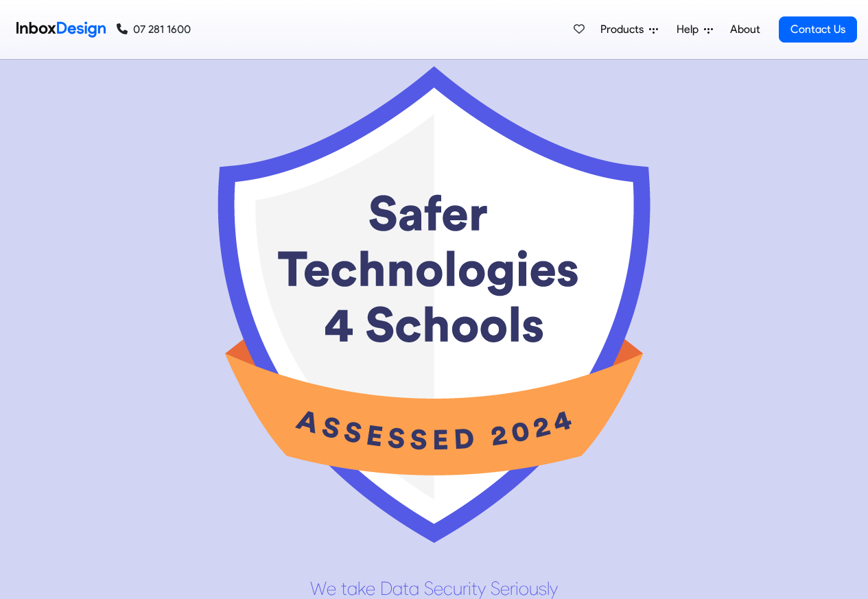 The width and height of the screenshot is (868, 599). I want to click on a: About, so click(744, 30).